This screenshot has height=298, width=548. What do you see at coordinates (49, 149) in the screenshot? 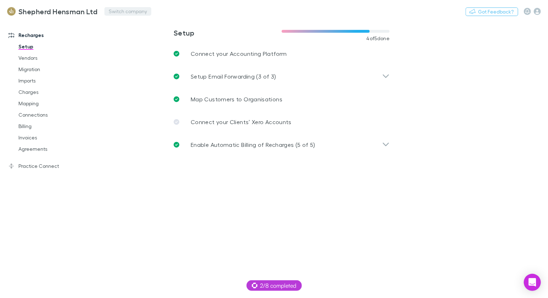
I see `a: Agreements` at bounding box center [49, 149].